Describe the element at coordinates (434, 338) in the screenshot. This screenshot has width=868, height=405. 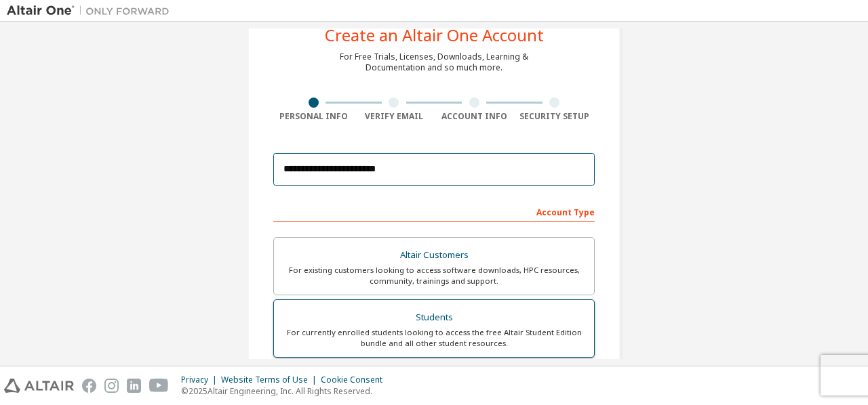
I see `div: For currently enrolled students looking to access the free Altair Student Edition bundle and all ...` at that location.